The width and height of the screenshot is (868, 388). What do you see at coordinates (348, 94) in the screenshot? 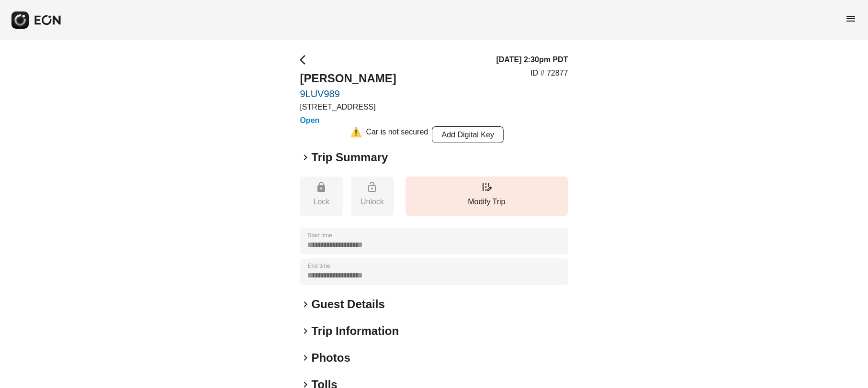
I see `a: 9LUV989` at bounding box center [348, 94].